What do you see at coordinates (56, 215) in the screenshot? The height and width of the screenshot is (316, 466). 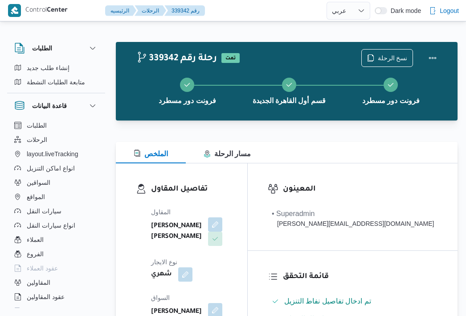 I see `div: قاعدة البيانات` at bounding box center [56, 215].